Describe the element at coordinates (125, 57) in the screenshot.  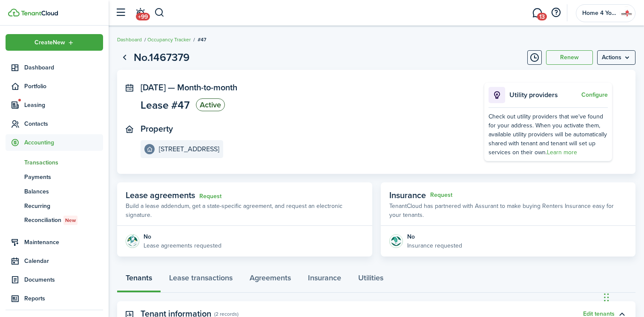
I see `a: Go back` at that location.